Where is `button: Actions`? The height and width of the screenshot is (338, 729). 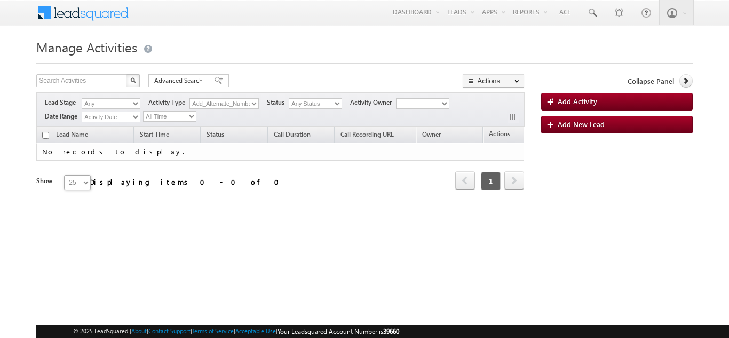 button: Actions is located at coordinates (493, 81).